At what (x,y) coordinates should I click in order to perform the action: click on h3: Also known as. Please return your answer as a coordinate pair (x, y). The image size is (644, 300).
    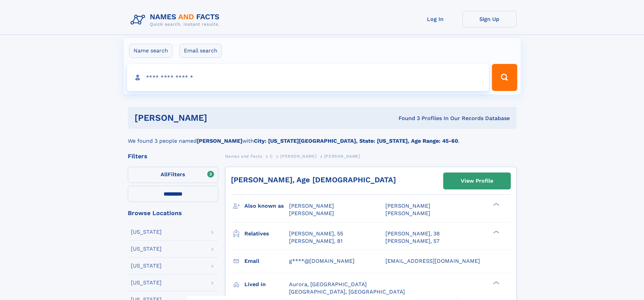
    Looking at the image, I should click on (267, 206).